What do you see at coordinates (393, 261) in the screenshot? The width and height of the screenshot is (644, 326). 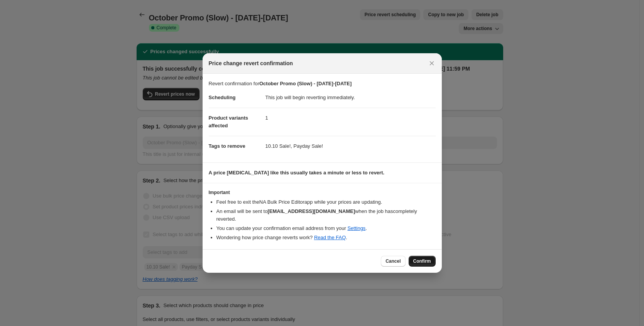 I see `button: Cancel` at bounding box center [393, 261].